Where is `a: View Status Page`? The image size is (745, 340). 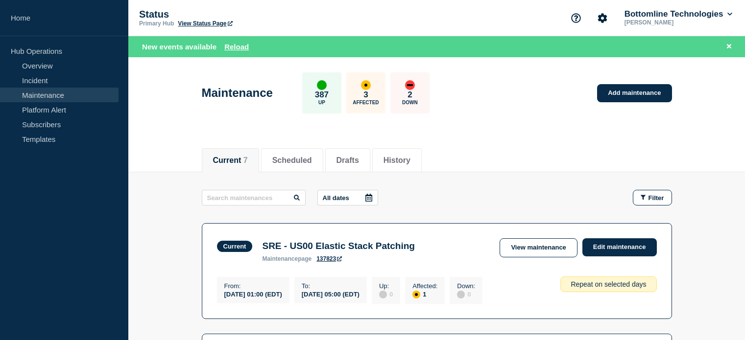
a: View Status Page is located at coordinates (205, 23).